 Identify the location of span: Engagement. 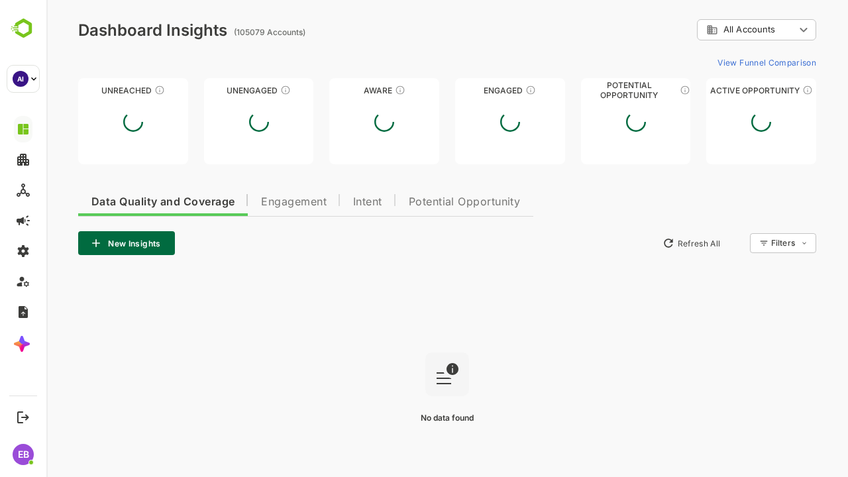
(247, 202).